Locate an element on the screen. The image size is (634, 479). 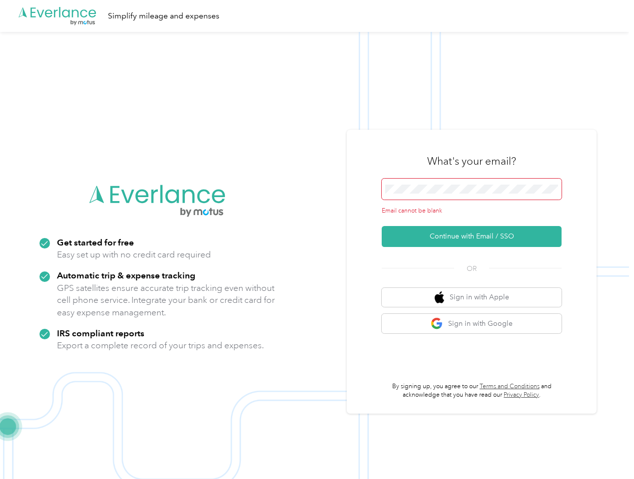
span: OR is located at coordinates (471, 269).